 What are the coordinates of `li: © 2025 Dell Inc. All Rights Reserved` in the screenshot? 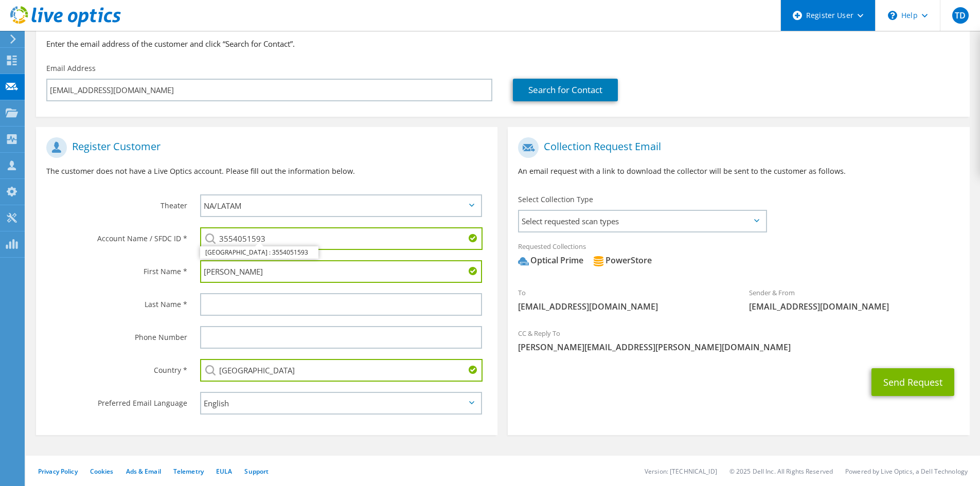 It's located at (781, 472).